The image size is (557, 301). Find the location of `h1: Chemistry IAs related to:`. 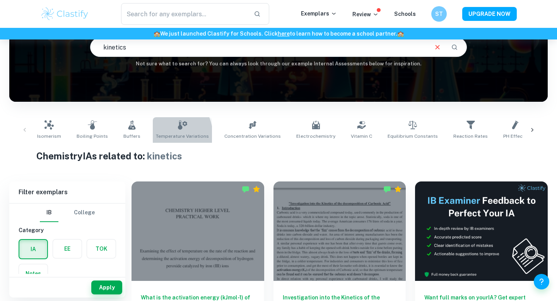

h1: Chemistry IAs related to: is located at coordinates (279, 156).